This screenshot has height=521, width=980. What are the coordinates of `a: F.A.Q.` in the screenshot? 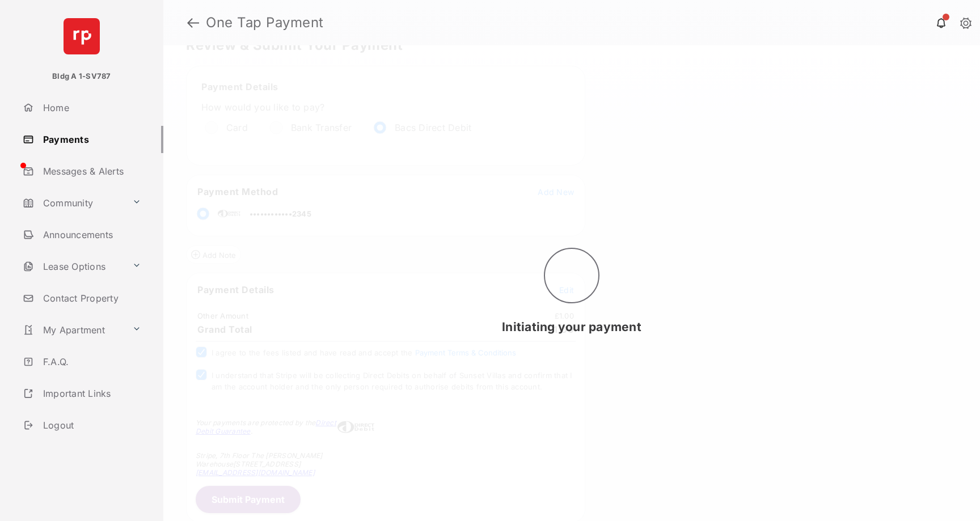 It's located at (91, 362).